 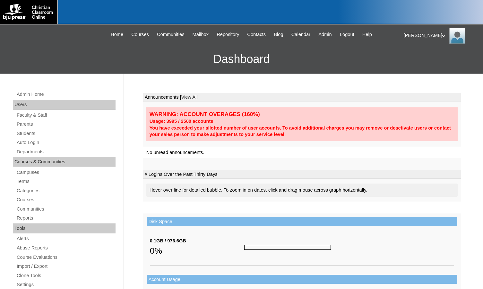 I want to click on div: Courses & Communities, so click(x=64, y=162).